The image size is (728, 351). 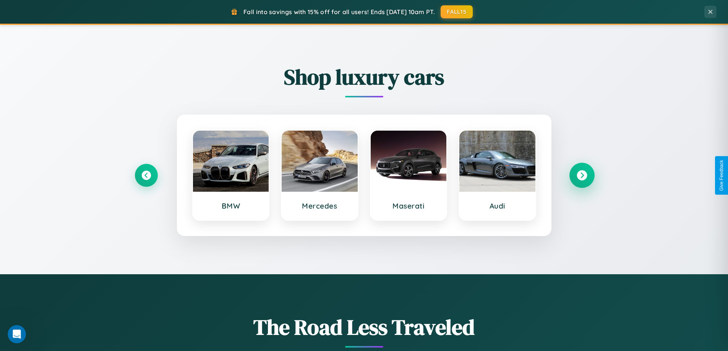 What do you see at coordinates (319, 206) in the screenshot?
I see `h3: Mercedes` at bounding box center [319, 206].